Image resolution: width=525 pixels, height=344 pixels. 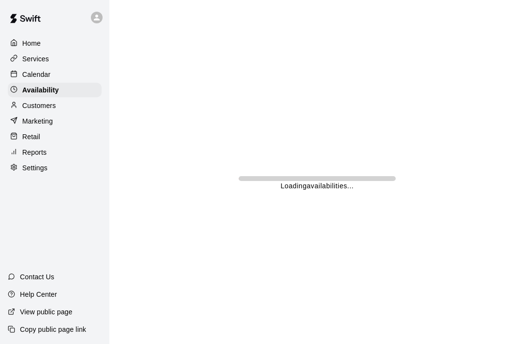 I want to click on a: Settings, so click(x=54, y=168).